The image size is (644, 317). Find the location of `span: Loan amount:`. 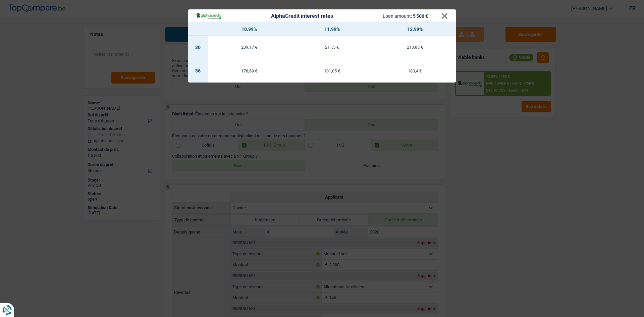

span: Loan amount: is located at coordinates (397, 16).